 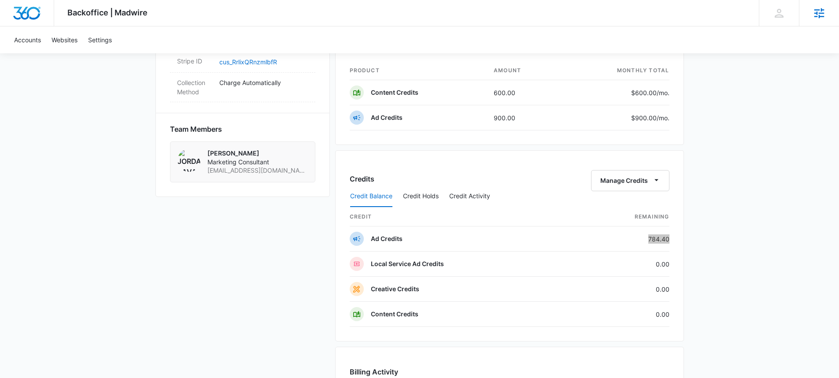 What do you see at coordinates (524, 118) in the screenshot?
I see `td: 900.00` at bounding box center [524, 118].